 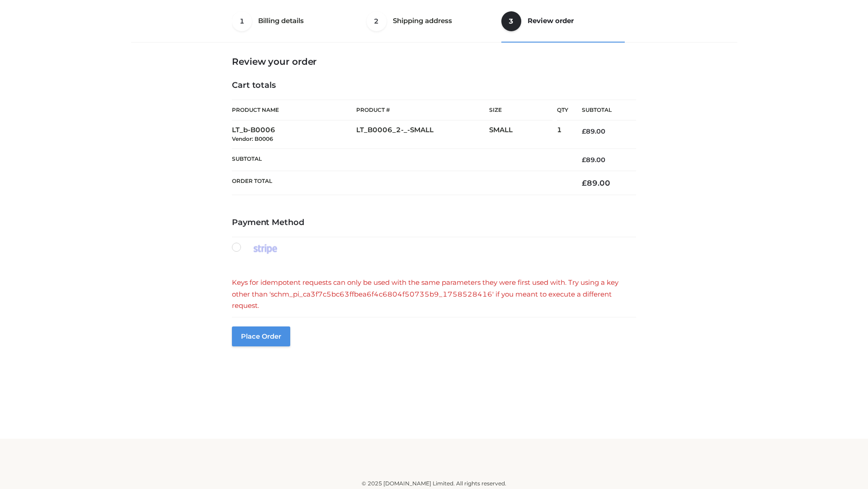 What do you see at coordinates (562, 135) in the screenshot?
I see `td: 1` at bounding box center [562, 135].